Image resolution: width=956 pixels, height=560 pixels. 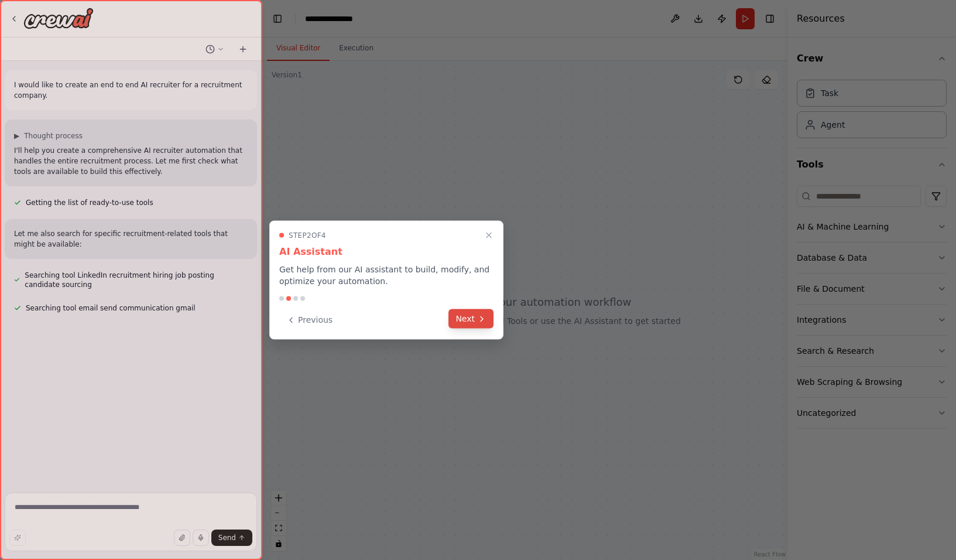 What do you see at coordinates (471, 319) in the screenshot?
I see `button: Next` at bounding box center [471, 319].